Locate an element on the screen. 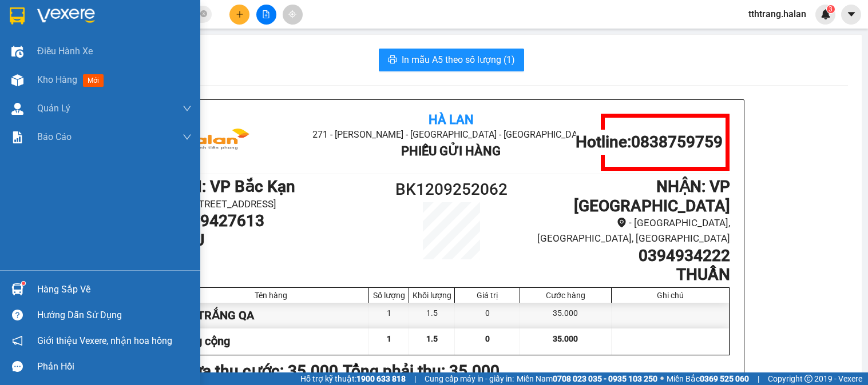  span: Miền Nam is located at coordinates (587, 379).